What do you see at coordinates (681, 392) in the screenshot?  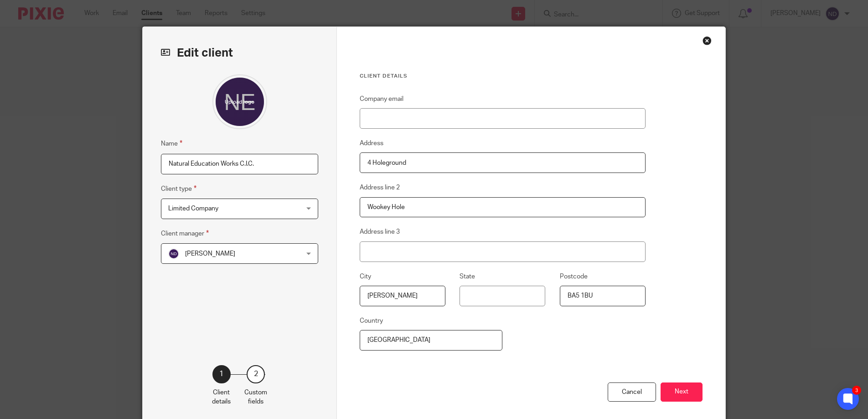 I see `button: Next` at bounding box center [681, 392].